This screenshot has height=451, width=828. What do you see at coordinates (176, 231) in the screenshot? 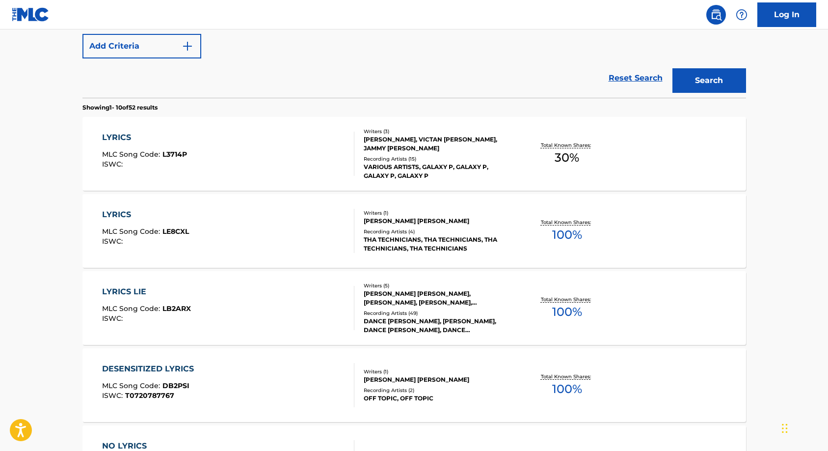
I see `span: LE8CXL` at bounding box center [176, 231].